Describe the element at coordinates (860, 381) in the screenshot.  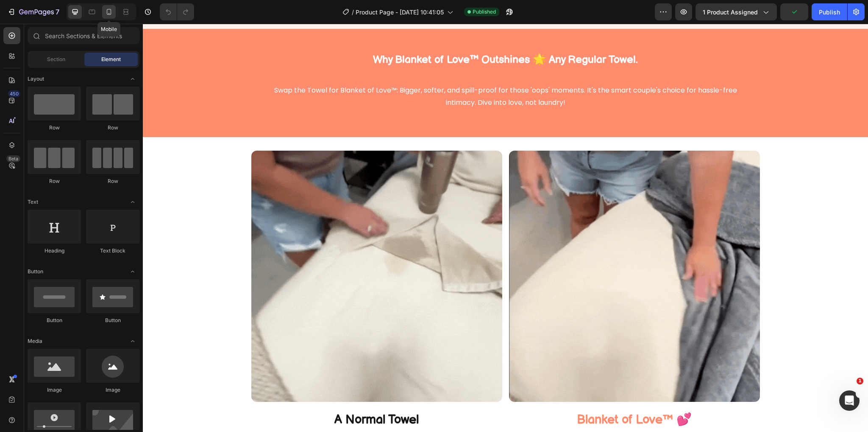
I see `span: 1` at that location.